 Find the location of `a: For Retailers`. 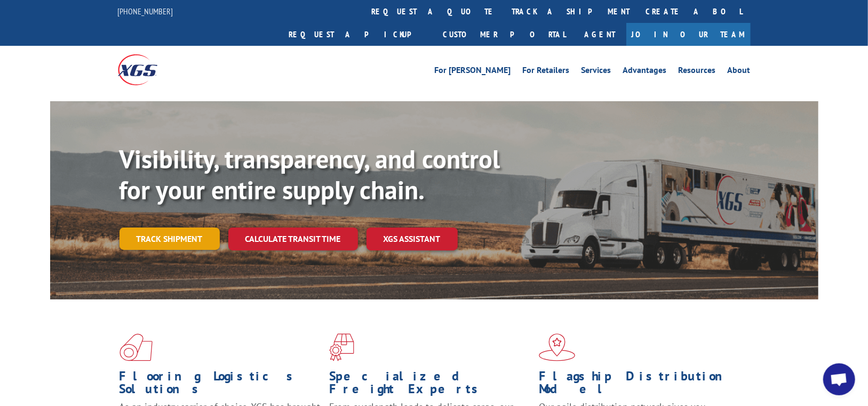

a: For Retailers is located at coordinates (546, 72).